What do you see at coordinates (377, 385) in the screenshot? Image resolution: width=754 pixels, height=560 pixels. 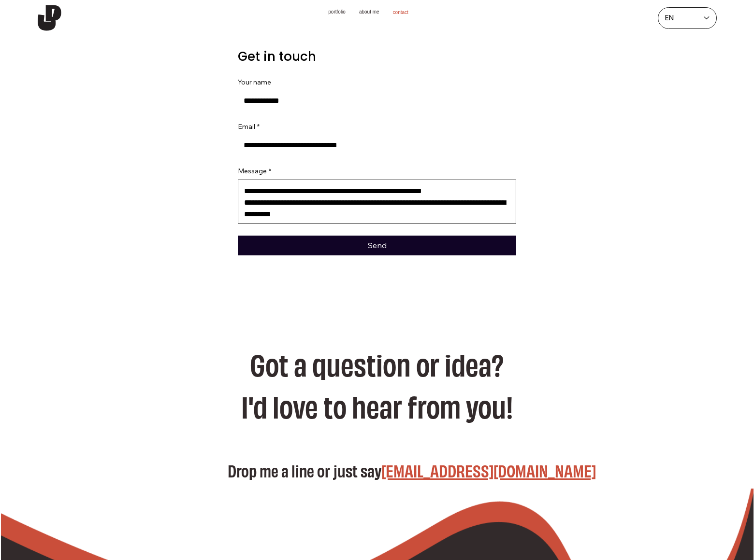 I see `span: Got a question or idea? I'd love to hear from you!` at bounding box center [377, 385].